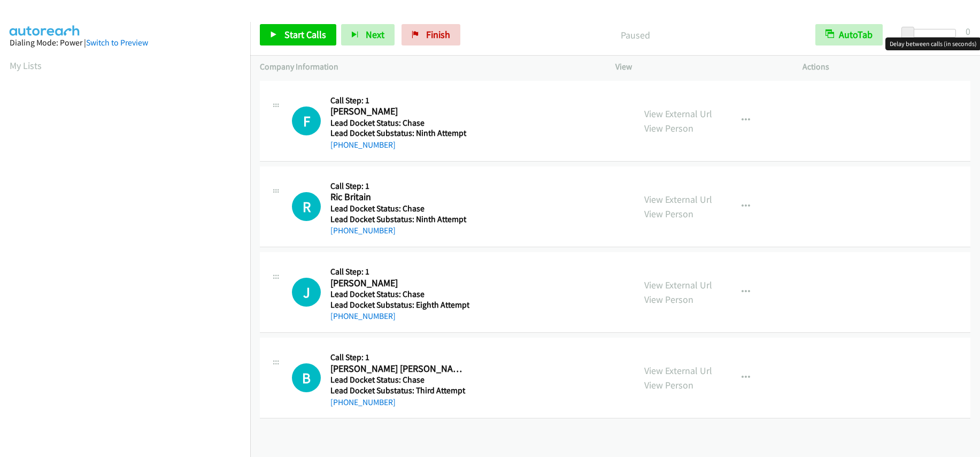  I want to click on a: Finish, so click(431, 35).